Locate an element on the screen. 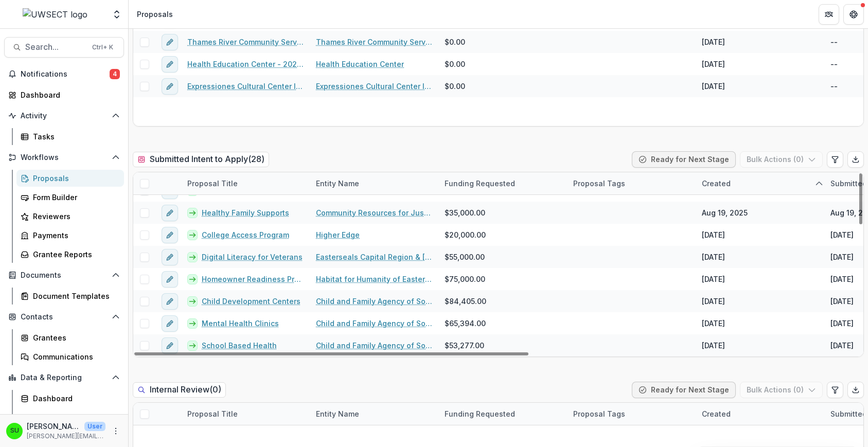 The width and height of the screenshot is (868, 447). h2: Internal Review ( 0 ) is located at coordinates (179, 389).